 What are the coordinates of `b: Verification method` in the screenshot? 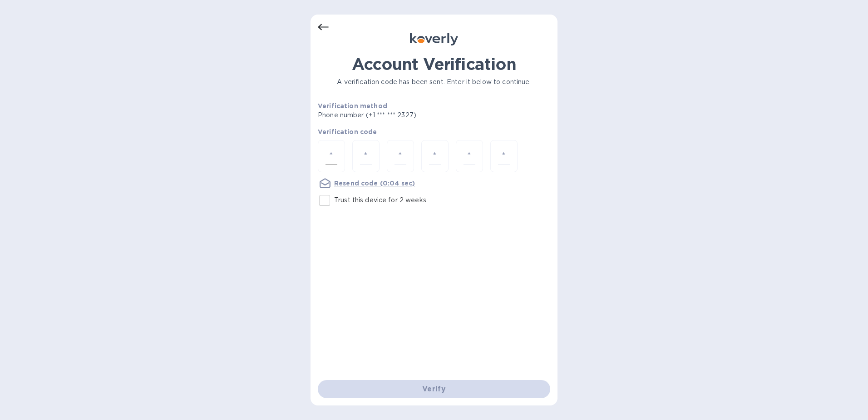 It's located at (352, 106).